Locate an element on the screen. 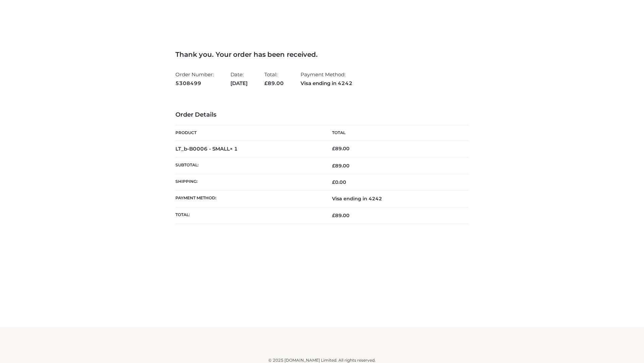  strong: LT_b-B0006 - SMALL is located at coordinates (207, 149).